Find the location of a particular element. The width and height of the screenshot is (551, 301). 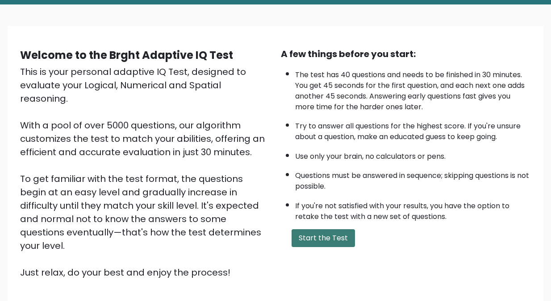

li: The test has 40 questions and needs to be finished in 30 minutes. You get 45 seconds for the firs... is located at coordinates (413, 89).